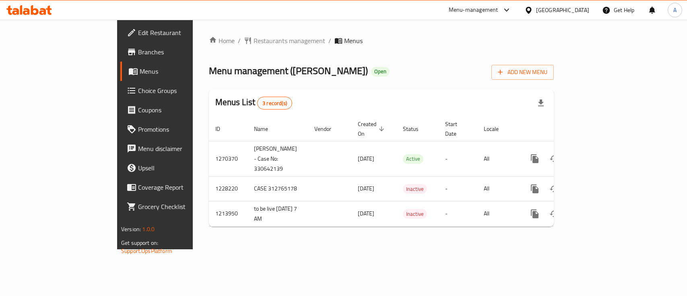 The image size is (687, 296). What do you see at coordinates (176, 91) in the screenshot?
I see `a: Choice Groups` at bounding box center [176, 91].